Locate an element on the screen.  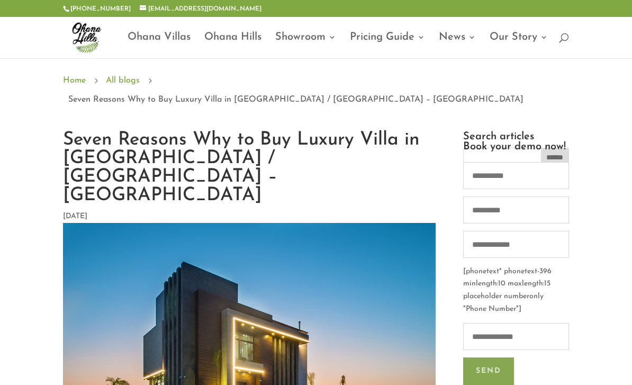
a: All blogs is located at coordinates (123, 80).